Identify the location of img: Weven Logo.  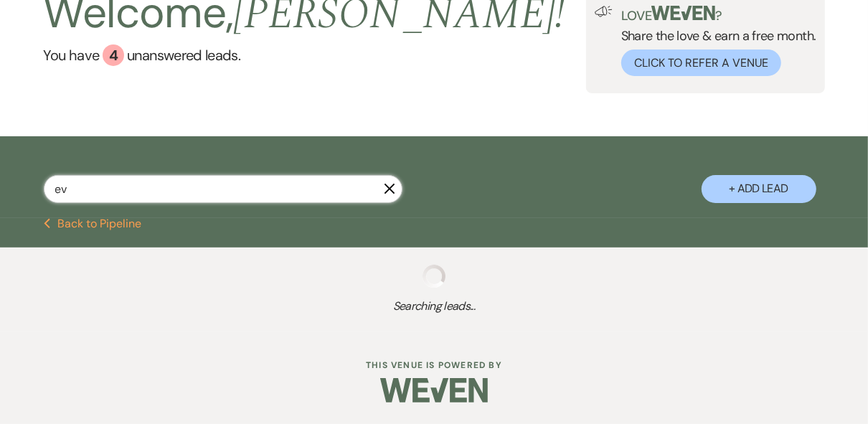
(434, 390).